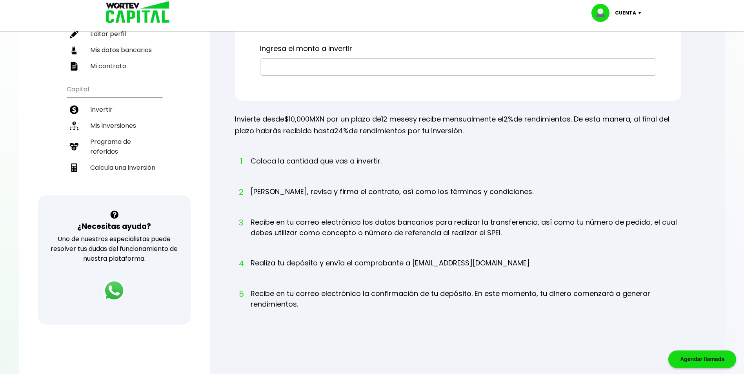  Describe the element at coordinates (114, 167) in the screenshot. I see `li: Calcula una inversión` at that location.